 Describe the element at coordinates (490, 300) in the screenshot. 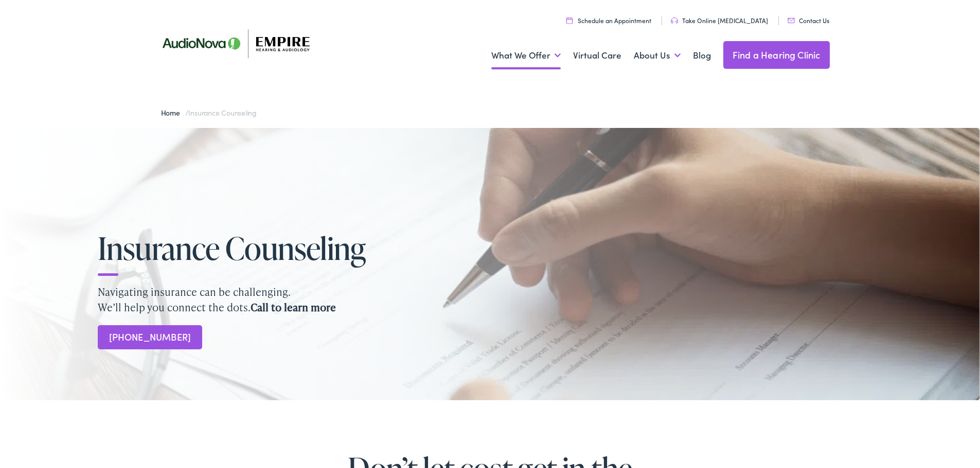

I see `p: Navigating insurance can be challenging. We’ll help you connect the dots.` at that location.